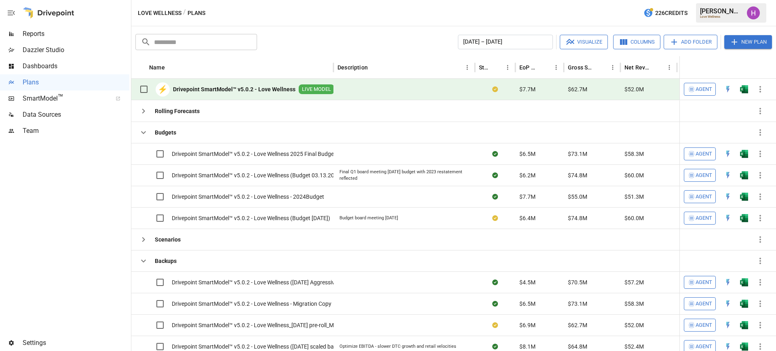 This screenshot has width=776, height=351. I want to click on button: 226Credits, so click(665, 13).